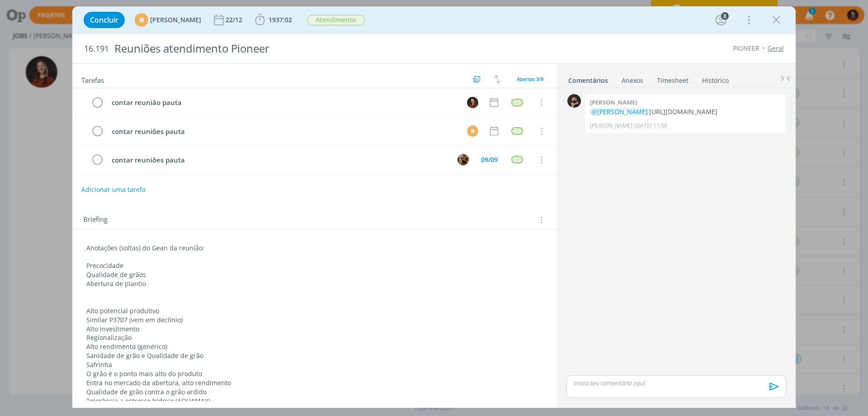 The height and width of the screenshot is (416, 868). I want to click on img: arrow-down-up.svg, so click(497, 79).